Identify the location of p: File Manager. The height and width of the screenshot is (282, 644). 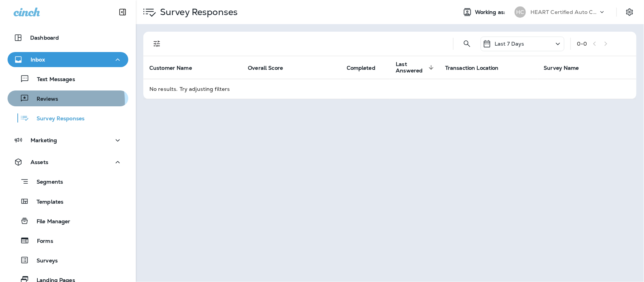
(49, 222).